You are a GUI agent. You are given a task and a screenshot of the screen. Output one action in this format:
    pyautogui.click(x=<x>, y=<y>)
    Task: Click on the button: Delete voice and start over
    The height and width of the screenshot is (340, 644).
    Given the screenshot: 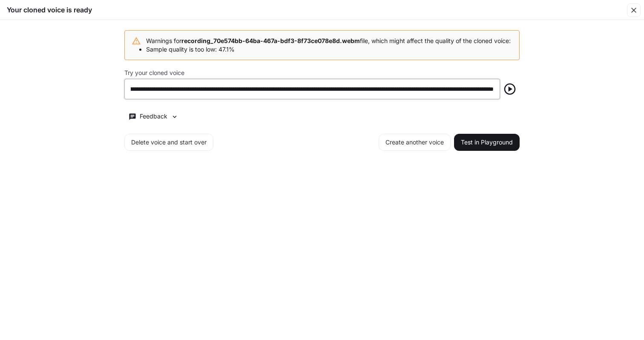 What is the action you would take?
    pyautogui.click(x=168, y=142)
    